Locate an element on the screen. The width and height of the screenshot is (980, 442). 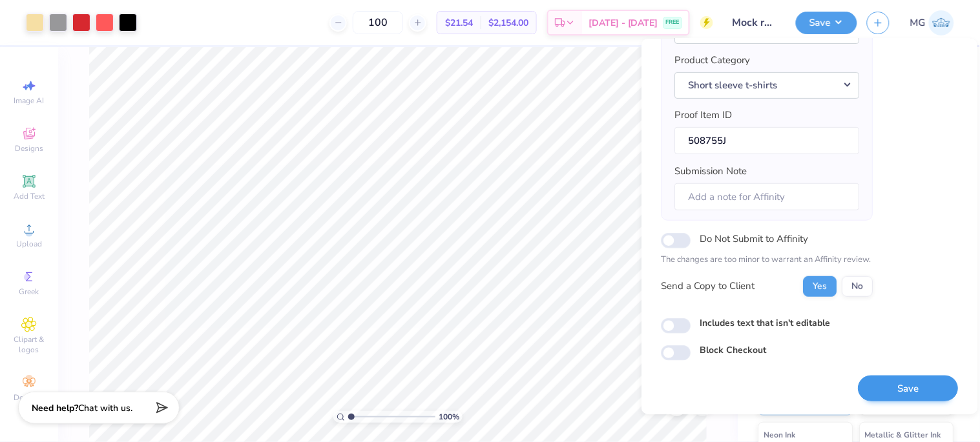
button: Alpha Chi Omega is located at coordinates (767, 31).